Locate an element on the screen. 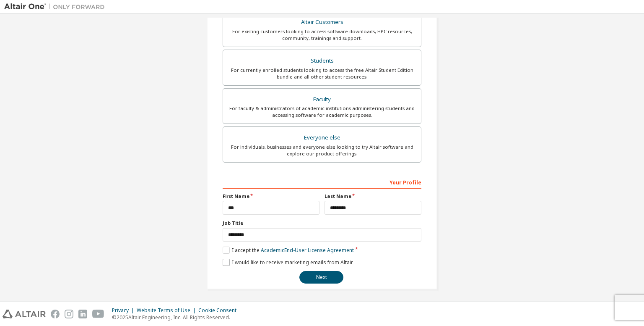 The width and height of the screenshot is (644, 326). div: For existing customers looking to access software downloads, HPC resources, community, trainings ... is located at coordinates (322, 35).